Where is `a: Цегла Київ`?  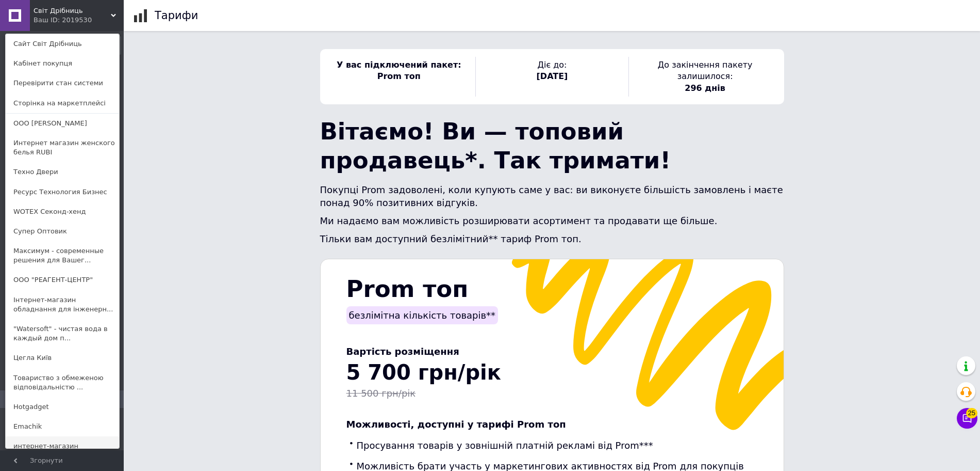
a: Цегла Київ is located at coordinates (62, 357).